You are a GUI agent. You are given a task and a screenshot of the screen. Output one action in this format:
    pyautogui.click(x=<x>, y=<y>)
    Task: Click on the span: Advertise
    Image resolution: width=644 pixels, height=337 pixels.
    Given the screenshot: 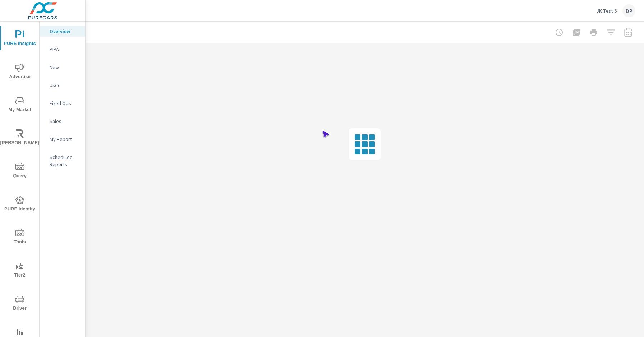 What is the action you would take?
    pyautogui.click(x=20, y=72)
    